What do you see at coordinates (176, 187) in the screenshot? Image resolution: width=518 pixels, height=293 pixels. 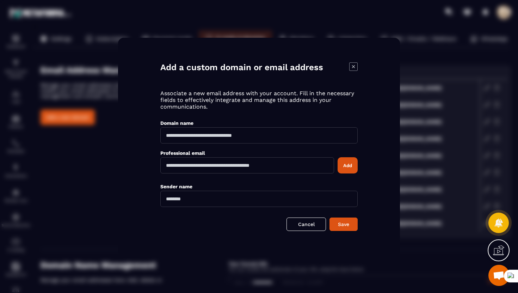 I see `label: Sender name` at bounding box center [176, 187].